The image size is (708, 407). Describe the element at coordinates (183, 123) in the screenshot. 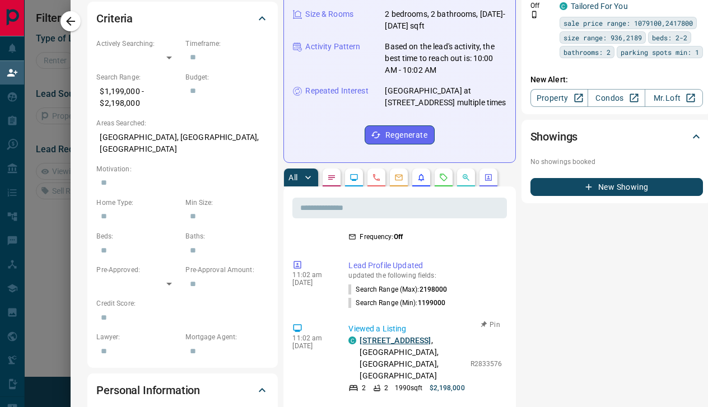

I see `p: Areas Searched:` at that location.